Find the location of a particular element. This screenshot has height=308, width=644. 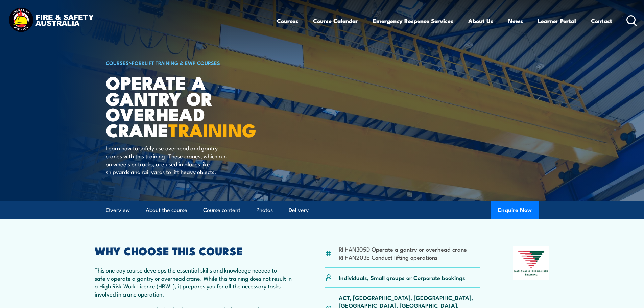

h1: Operate a Gantry or Overhead Crane is located at coordinates (189, 106).